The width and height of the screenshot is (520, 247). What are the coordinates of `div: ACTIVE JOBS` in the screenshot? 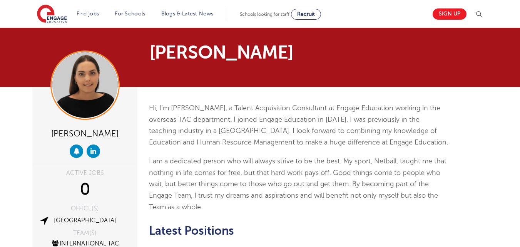 It's located at (85, 173).